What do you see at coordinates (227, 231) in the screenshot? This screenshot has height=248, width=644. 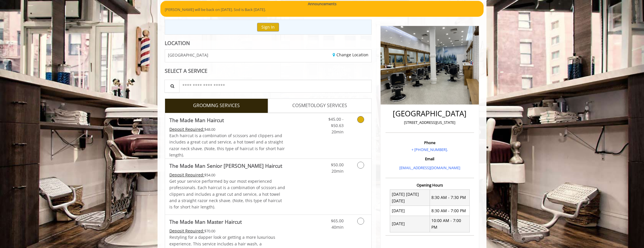 I see `div: $70.00` at bounding box center [227, 231].